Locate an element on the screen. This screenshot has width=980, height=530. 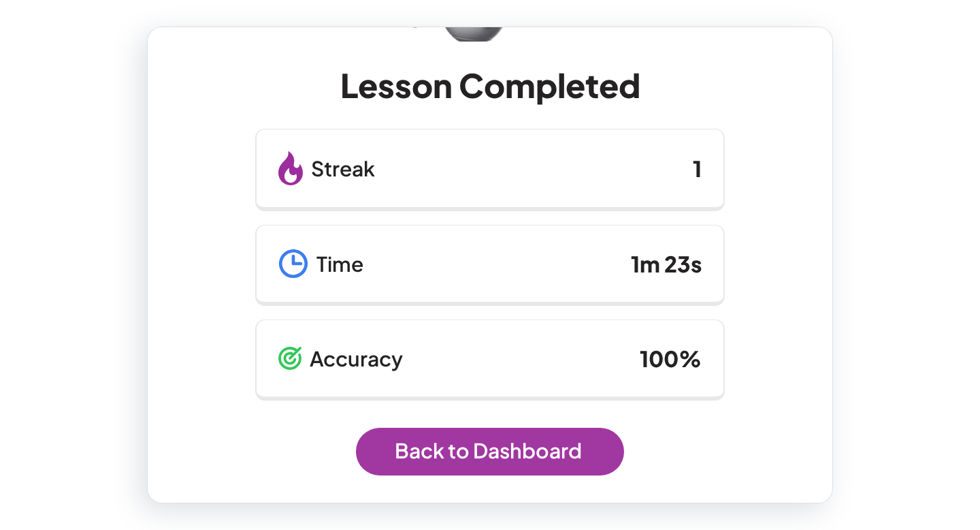
span: Accuracy is located at coordinates (356, 358).